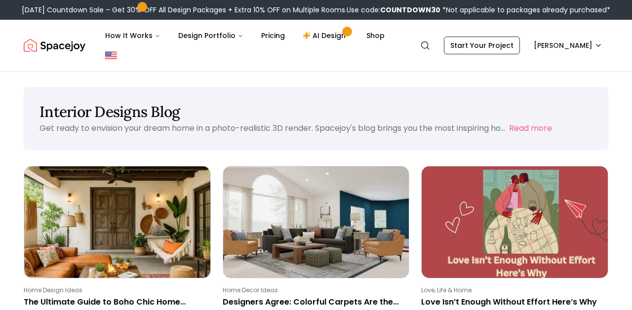 The height and width of the screenshot is (310, 632). I want to click on a: Shop, so click(375, 36).